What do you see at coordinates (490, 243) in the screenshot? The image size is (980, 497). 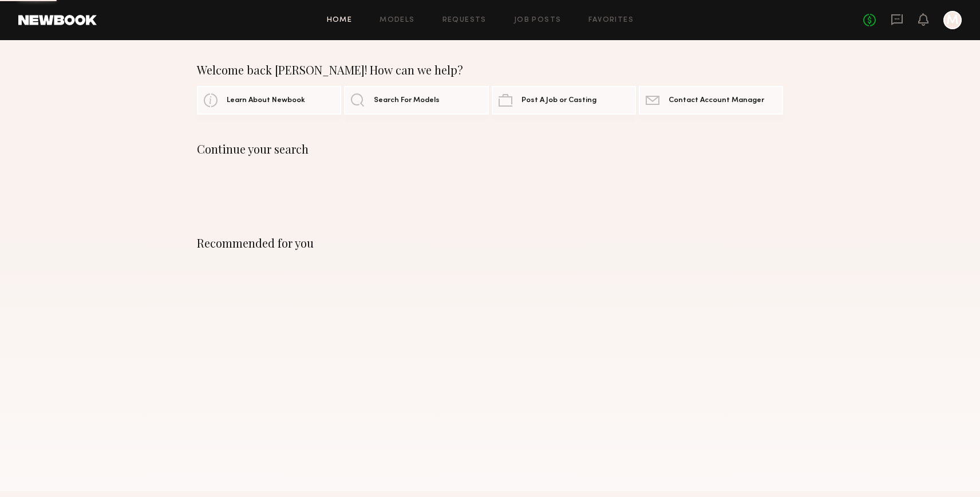 I see `div: Recommended for you` at bounding box center [490, 243].